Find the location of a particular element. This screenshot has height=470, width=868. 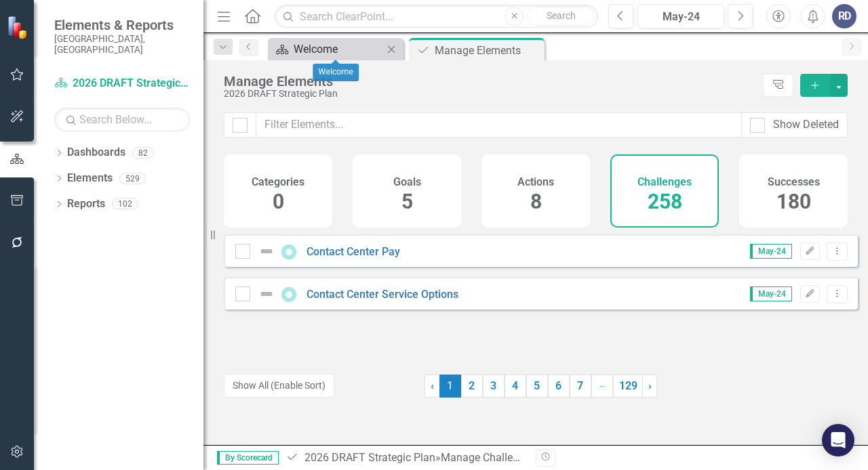

div: 529 is located at coordinates (132, 178).